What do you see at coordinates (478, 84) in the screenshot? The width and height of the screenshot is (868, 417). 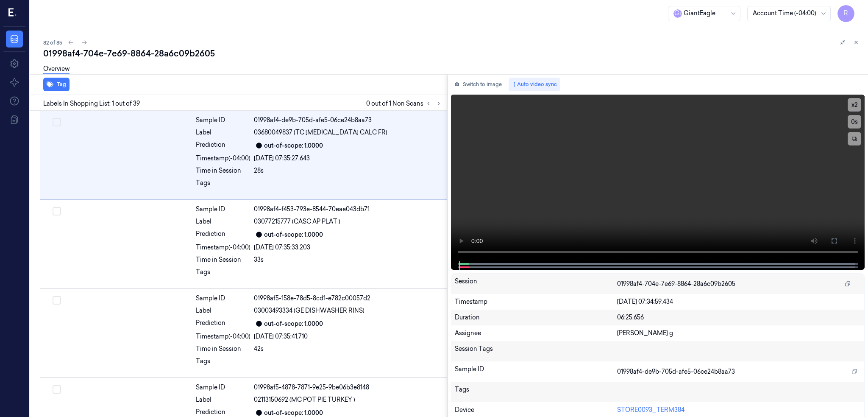 I see `button: Switch to image` at bounding box center [478, 84].